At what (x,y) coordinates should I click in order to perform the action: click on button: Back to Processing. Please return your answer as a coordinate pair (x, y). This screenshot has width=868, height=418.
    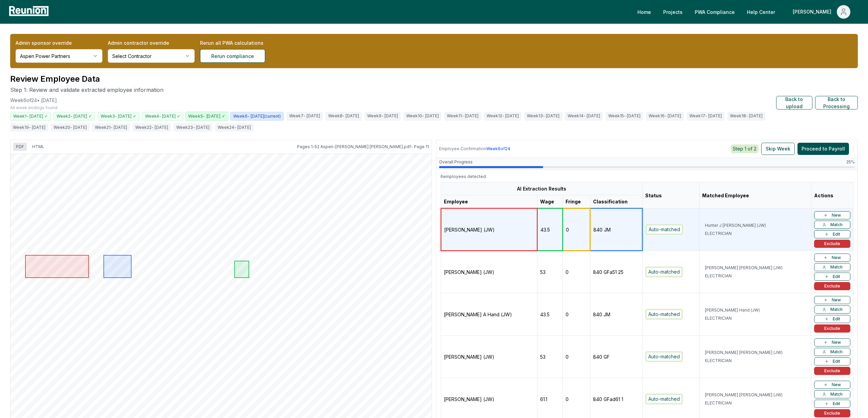
    Looking at the image, I should click on (836, 103).